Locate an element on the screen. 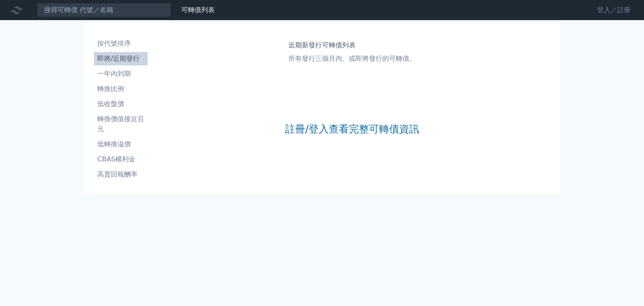 The image size is (644, 306). a: 轉換比例 is located at coordinates (121, 89).